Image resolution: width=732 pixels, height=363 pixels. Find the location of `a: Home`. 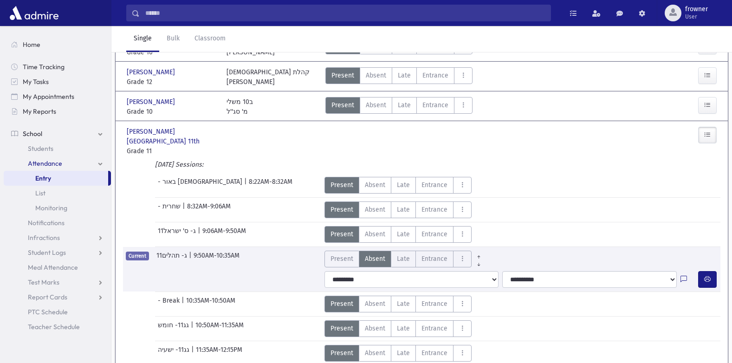

a: Home is located at coordinates (57, 45).